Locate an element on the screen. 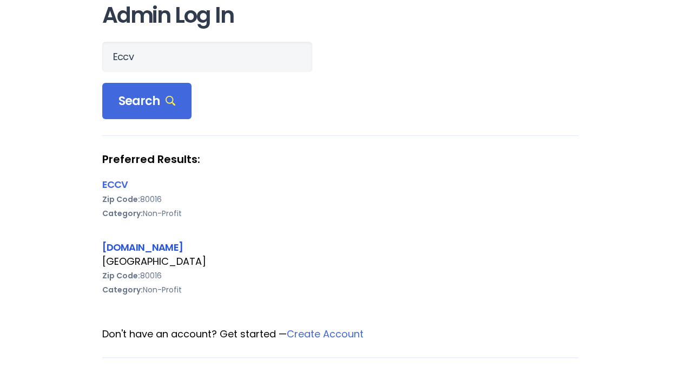 This screenshot has width=680, height=365. a: Create Account is located at coordinates (325, 333).